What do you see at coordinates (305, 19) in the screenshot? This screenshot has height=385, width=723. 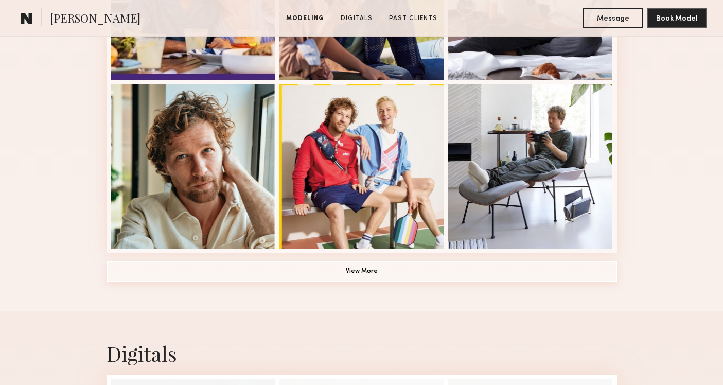 I see `a: Modeling` at bounding box center [305, 19].